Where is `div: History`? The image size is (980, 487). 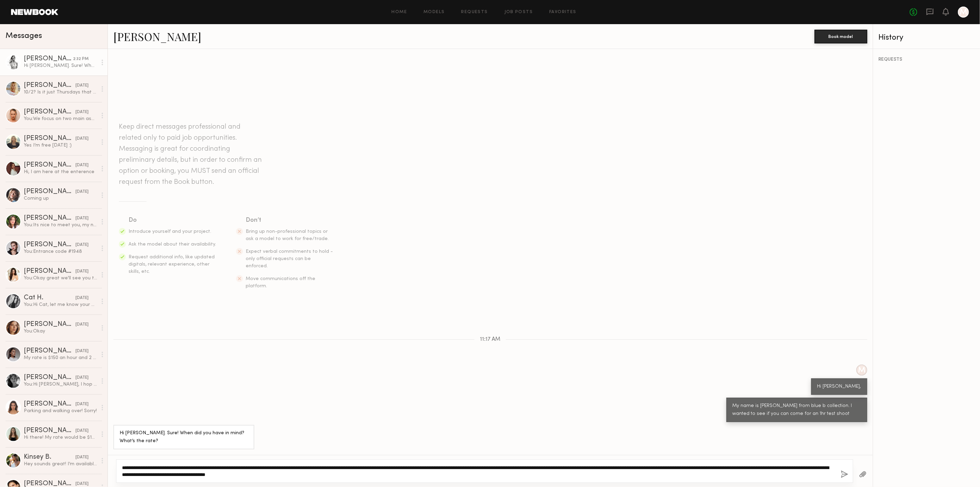 div: History is located at coordinates (927, 38).